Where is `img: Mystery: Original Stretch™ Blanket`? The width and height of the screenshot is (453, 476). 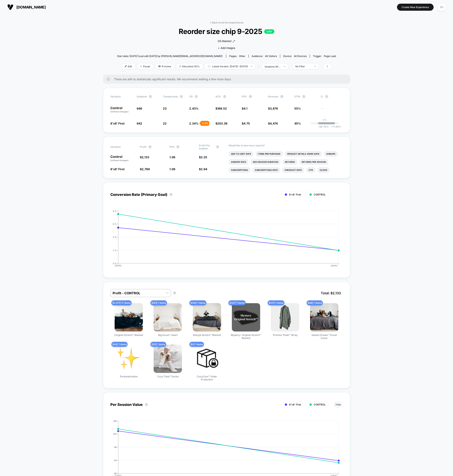 img: Mystery: Original Stretch™ Blanket is located at coordinates (246, 317).